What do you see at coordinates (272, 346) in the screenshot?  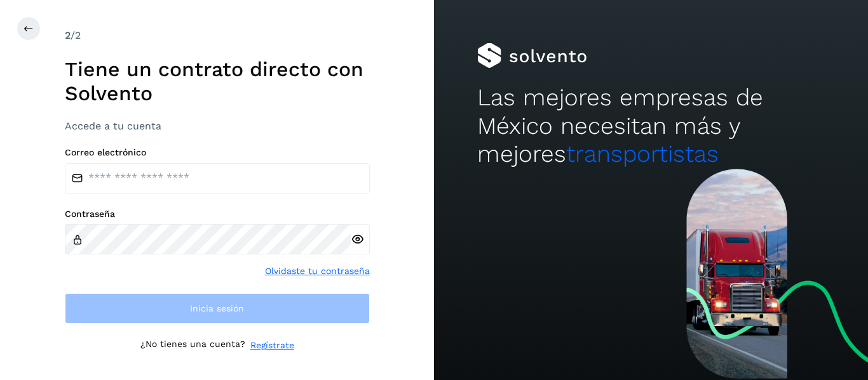 I see `a: Regístrate` at bounding box center [272, 346].